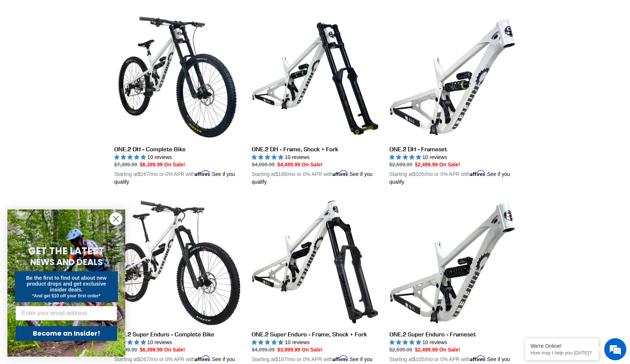 The height and width of the screenshot is (364, 630). I want to click on button: Become an Insider!, so click(66, 334).